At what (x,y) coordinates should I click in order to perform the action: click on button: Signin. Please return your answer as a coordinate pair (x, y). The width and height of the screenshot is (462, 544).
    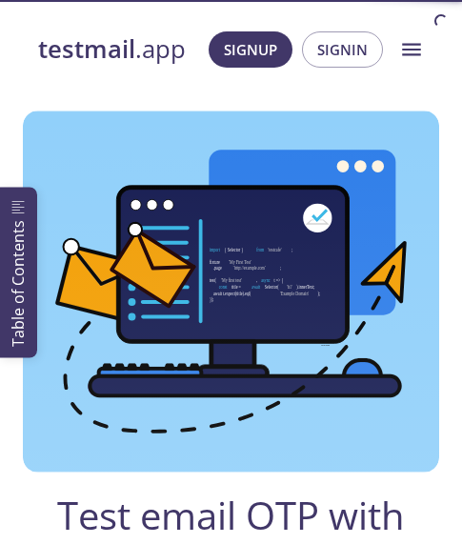
    Looking at the image, I should click on (342, 50).